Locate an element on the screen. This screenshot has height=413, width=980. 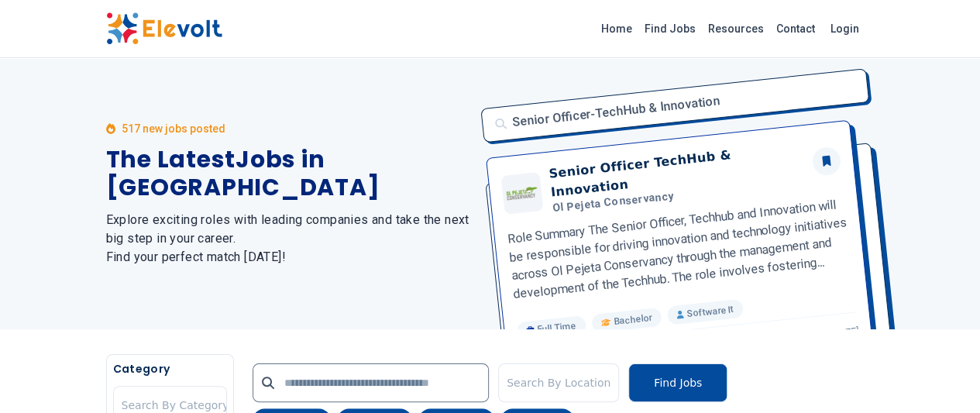
p: 517 new jobs posted is located at coordinates (174, 128).